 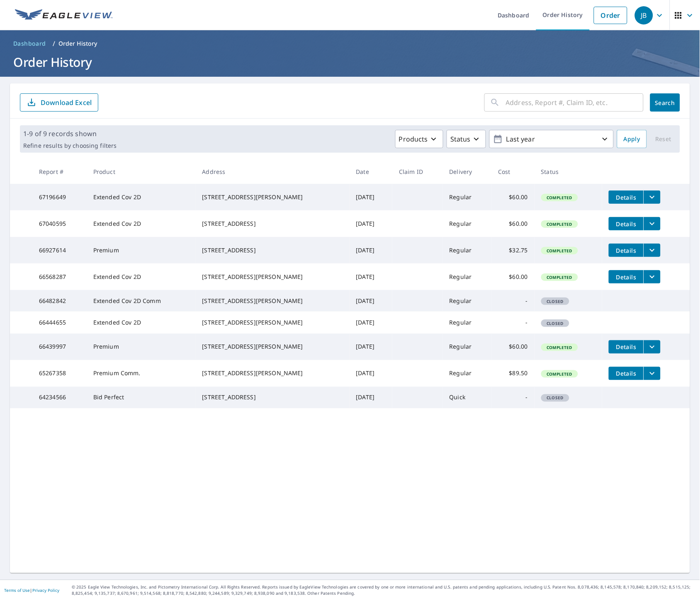 What do you see at coordinates (568, 172) in the screenshot?
I see `th: Status` at bounding box center [568, 172].